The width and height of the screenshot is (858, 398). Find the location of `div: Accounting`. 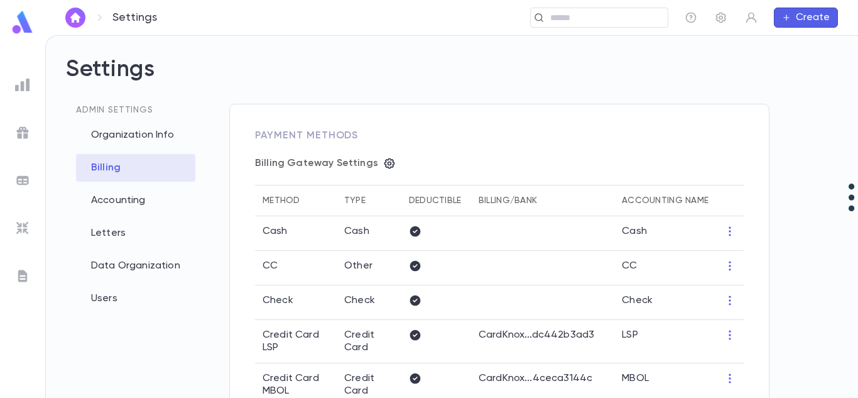

div: Accounting is located at coordinates (136, 200).